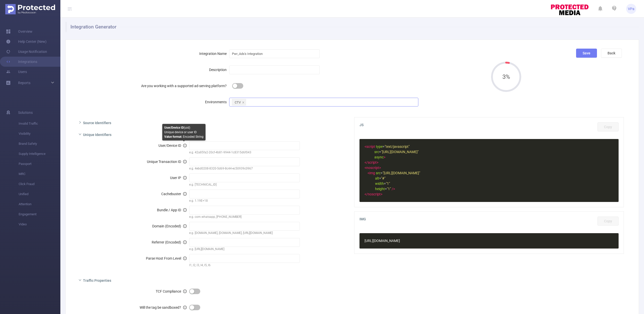  What do you see at coordinates (166, 258) in the screenshot?
I see `span: Parse Host From Level` at bounding box center [166, 258].